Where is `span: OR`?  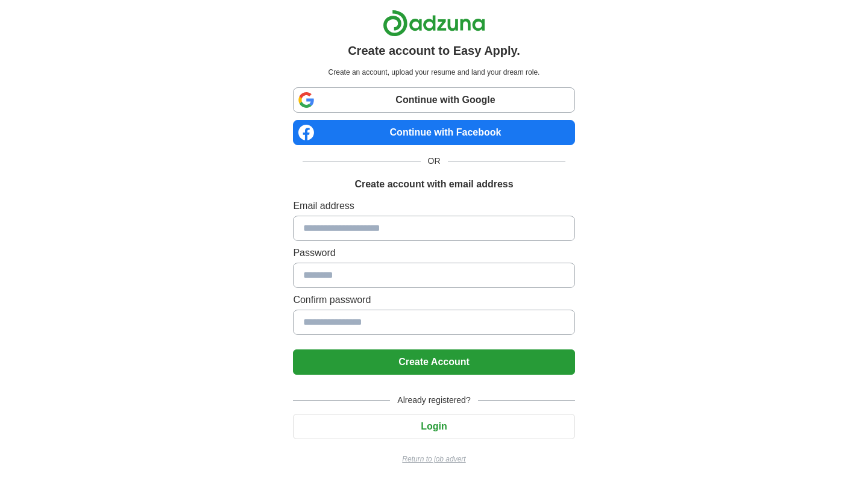
span: OR is located at coordinates (434, 161).